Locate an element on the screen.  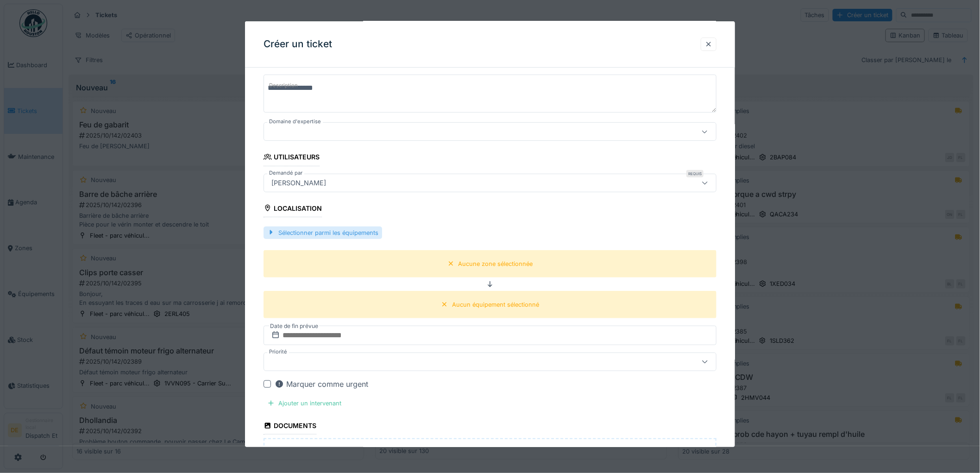
label: Priorité is located at coordinates (278, 352).